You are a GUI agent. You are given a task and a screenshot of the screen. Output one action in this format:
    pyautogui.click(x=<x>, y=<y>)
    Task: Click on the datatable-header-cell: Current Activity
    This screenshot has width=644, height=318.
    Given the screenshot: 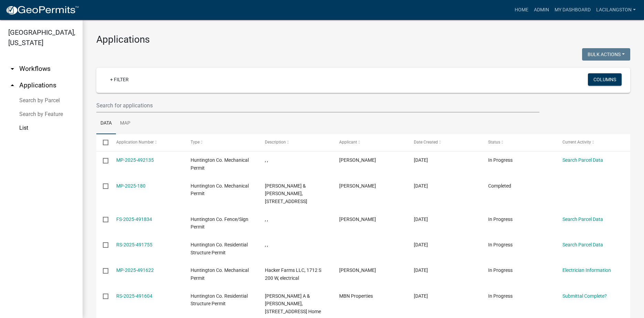 What is the action you would take?
    pyautogui.click(x=593, y=143)
    